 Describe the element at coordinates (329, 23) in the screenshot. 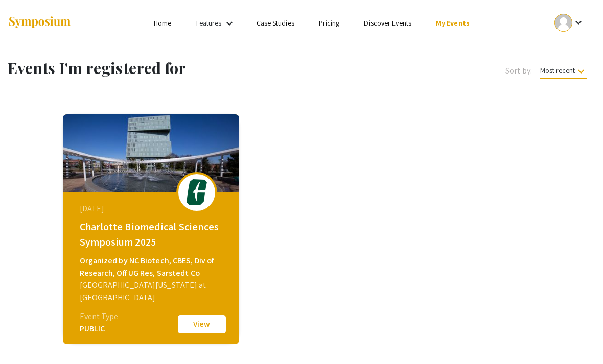

I see `a: Pricing` at that location.